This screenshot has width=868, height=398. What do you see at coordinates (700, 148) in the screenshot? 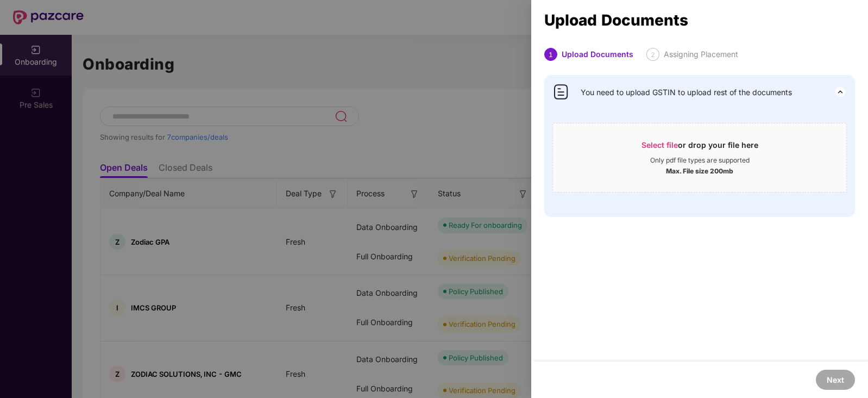
I see `div: or drop your file here` at bounding box center [700, 148].